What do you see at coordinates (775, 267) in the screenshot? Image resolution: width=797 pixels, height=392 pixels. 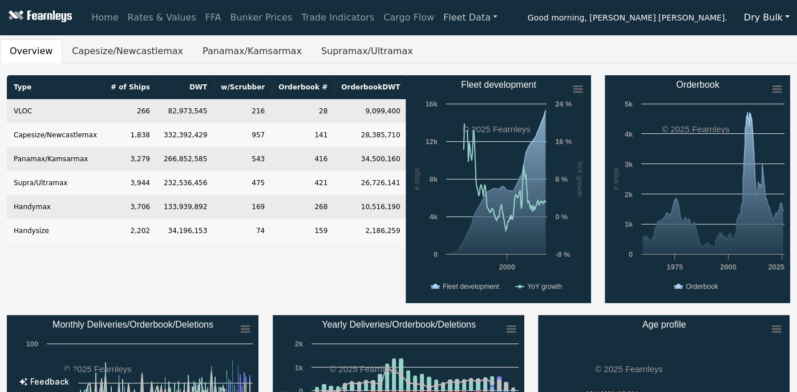 I see `text: 2025` at bounding box center [775, 267].